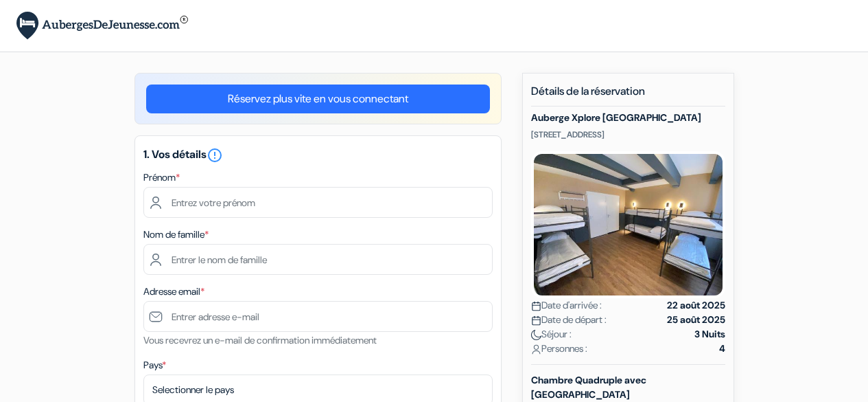 The height and width of the screenshot is (402, 868). Describe the element at coordinates (102, 25) in the screenshot. I see `img: AubergesDeJeunesse.com` at that location.